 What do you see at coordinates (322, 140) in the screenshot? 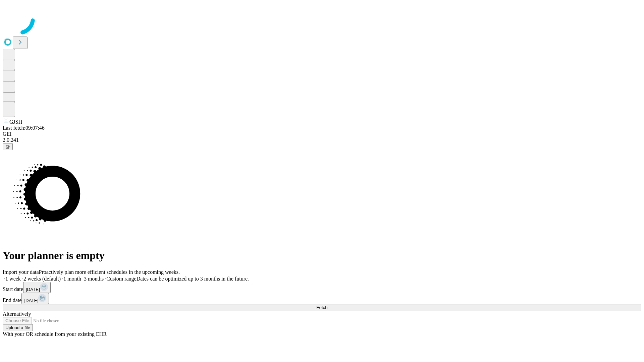
I see `div: 2.0.241` at bounding box center [322, 140].